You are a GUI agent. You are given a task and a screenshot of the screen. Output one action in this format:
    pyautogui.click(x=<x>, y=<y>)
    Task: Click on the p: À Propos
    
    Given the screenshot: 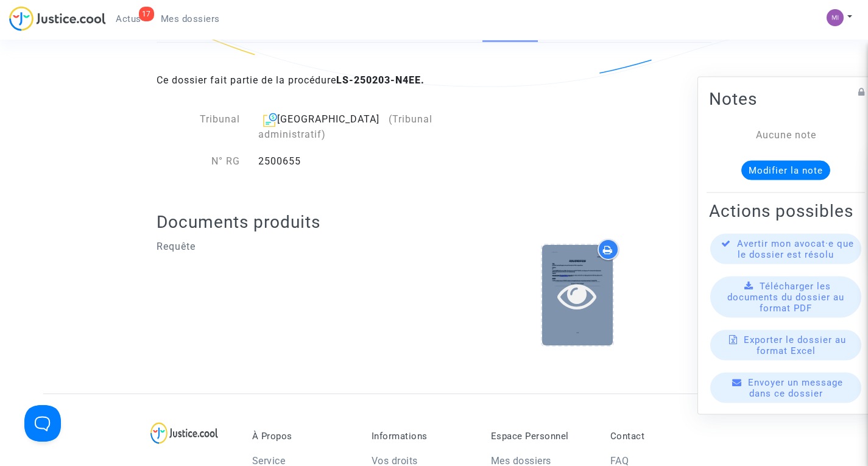 What is the action you would take?
    pyautogui.click(x=303, y=436)
    